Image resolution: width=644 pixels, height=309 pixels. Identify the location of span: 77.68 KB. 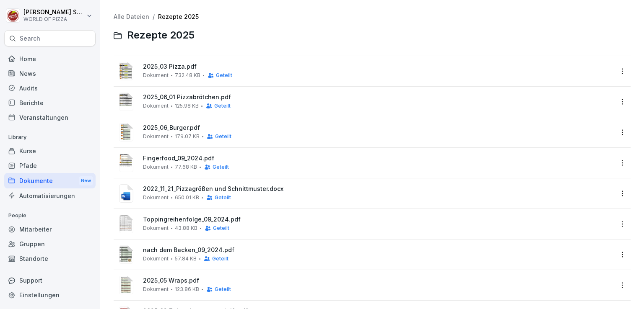
(186, 167).